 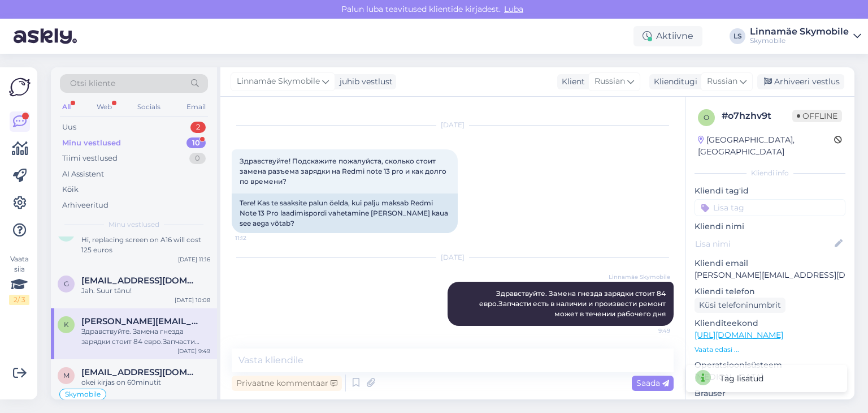 What do you see at coordinates (673, 82) in the screenshot?
I see `div: Klienditugi` at bounding box center [673, 82].